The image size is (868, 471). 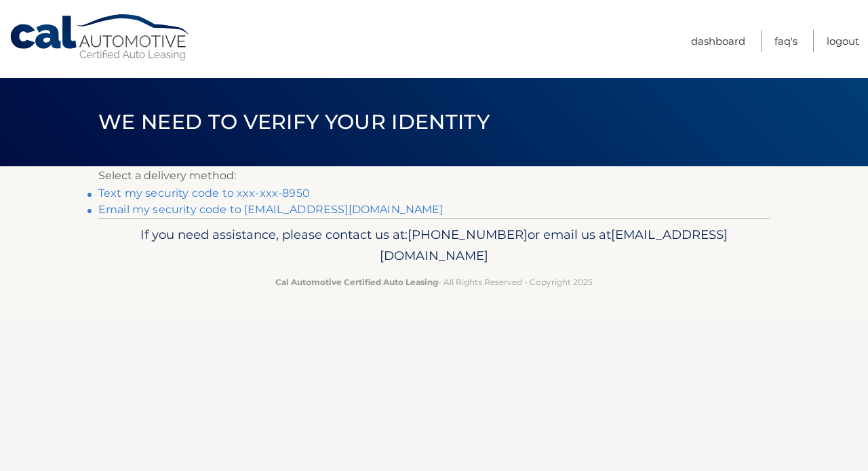 What do you see at coordinates (434, 282) in the screenshot?
I see `p: - All Rights Reserved - Copyright 2025` at bounding box center [434, 282].